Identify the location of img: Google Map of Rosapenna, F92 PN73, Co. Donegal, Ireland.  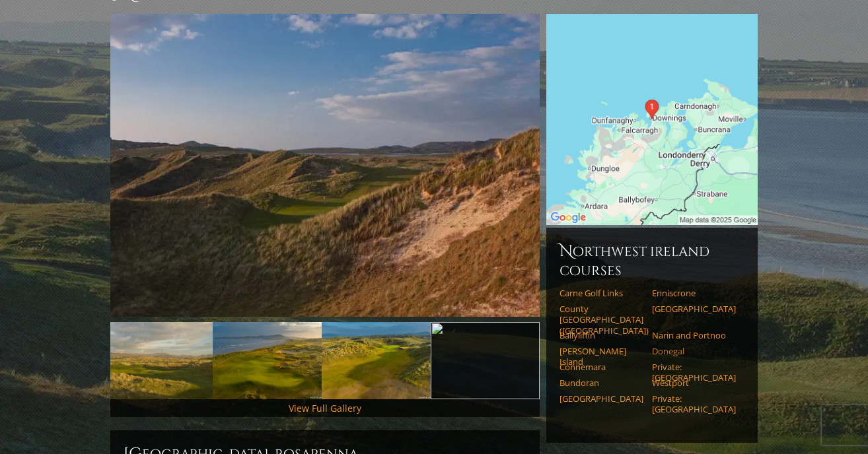
(652, 120).